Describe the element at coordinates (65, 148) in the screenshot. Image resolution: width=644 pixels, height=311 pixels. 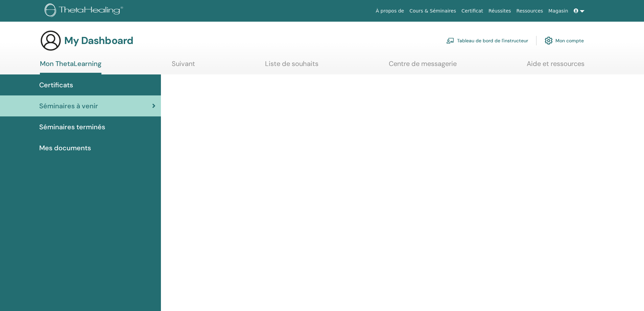
I see `span: Mes documents` at that location.